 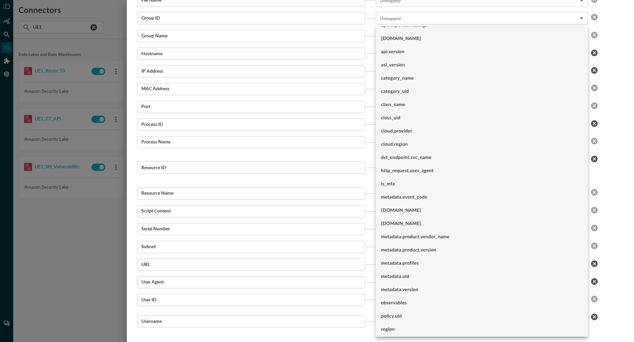 What do you see at coordinates (482, 105) in the screenshot?
I see `li: class_name` at bounding box center [482, 105].